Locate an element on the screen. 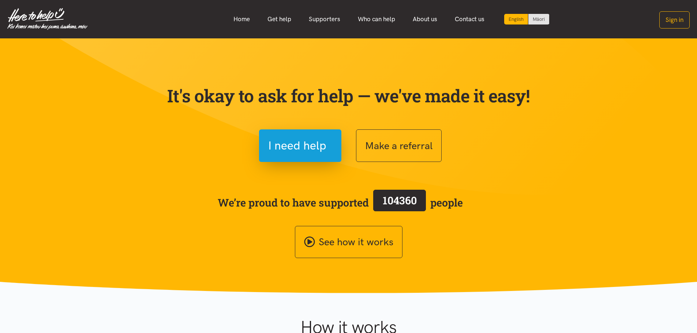 The height and width of the screenshot is (333, 697). a: 104360 is located at coordinates (399, 203).